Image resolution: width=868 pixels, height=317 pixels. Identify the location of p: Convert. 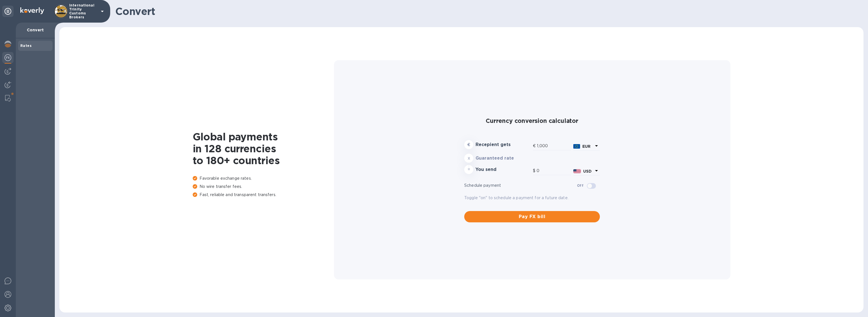
(35, 30).